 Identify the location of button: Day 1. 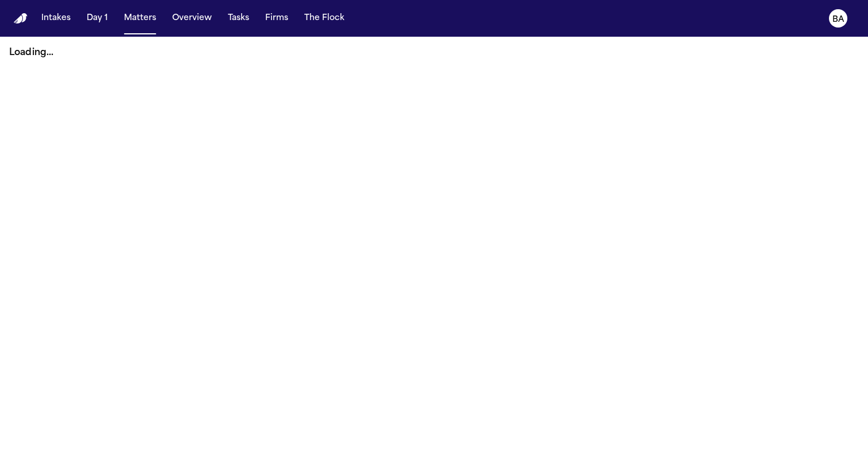
(97, 18).